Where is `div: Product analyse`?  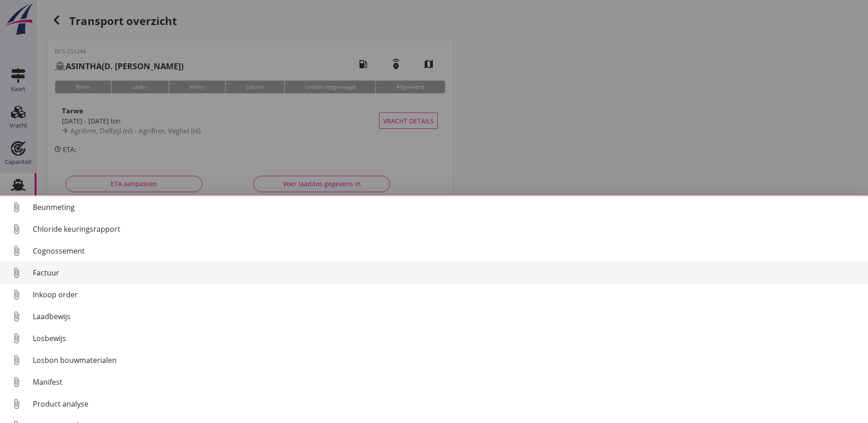 div: Product analyse is located at coordinates (447, 404).